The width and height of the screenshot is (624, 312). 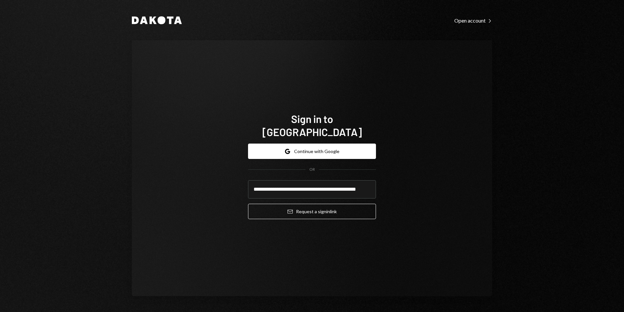 What do you see at coordinates (312, 211) in the screenshot?
I see `button: Request a signinlink` at bounding box center [312, 211].